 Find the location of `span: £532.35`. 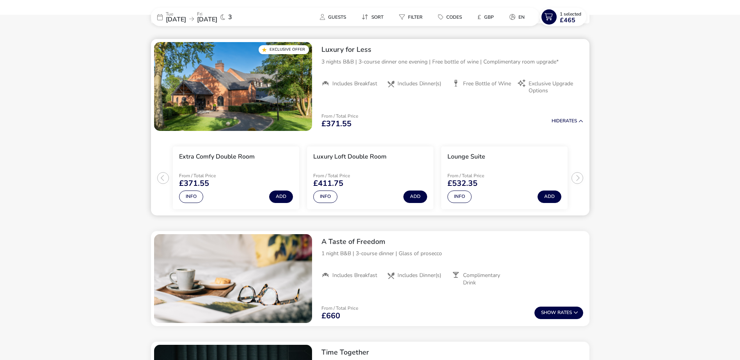

span: £532.35 is located at coordinates (462, 184).